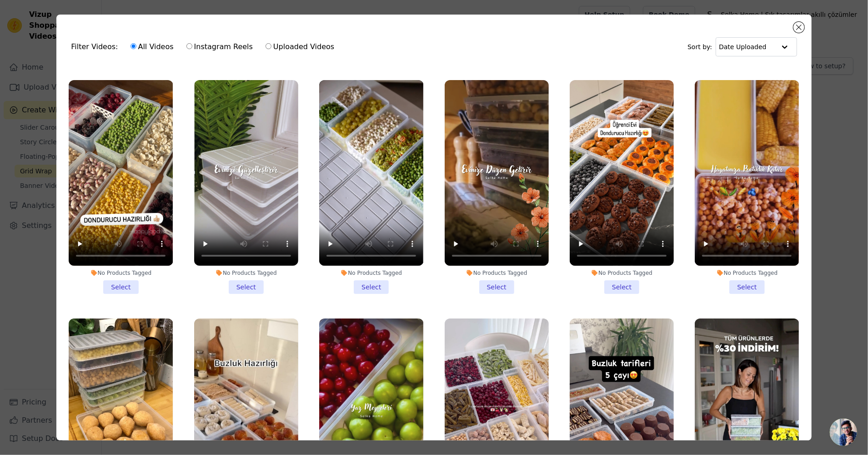  I want to click on label: Instagram Reels, so click(220, 47).